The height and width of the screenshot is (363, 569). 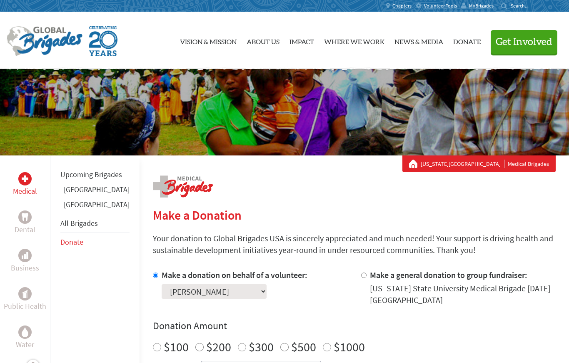 What do you see at coordinates (176, 346) in the screenshot?
I see `label: $100` at bounding box center [176, 346].